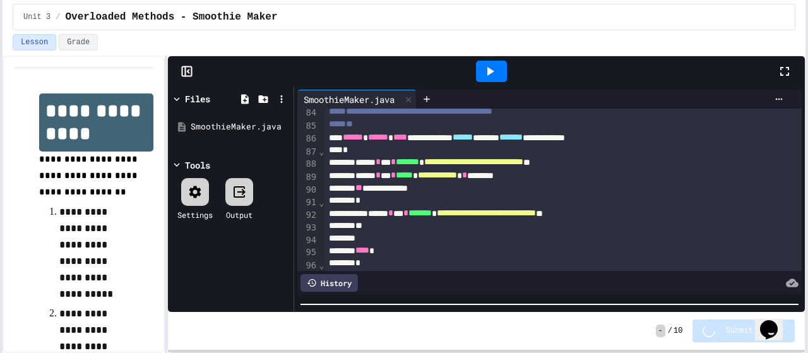  I want to click on div: 91, so click(307, 203).